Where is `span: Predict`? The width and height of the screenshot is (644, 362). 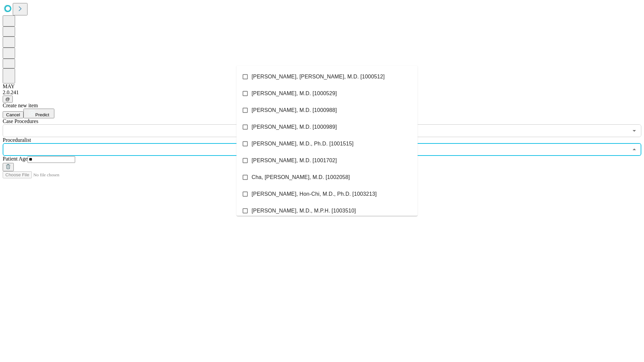 span: Predict is located at coordinates (42, 114).